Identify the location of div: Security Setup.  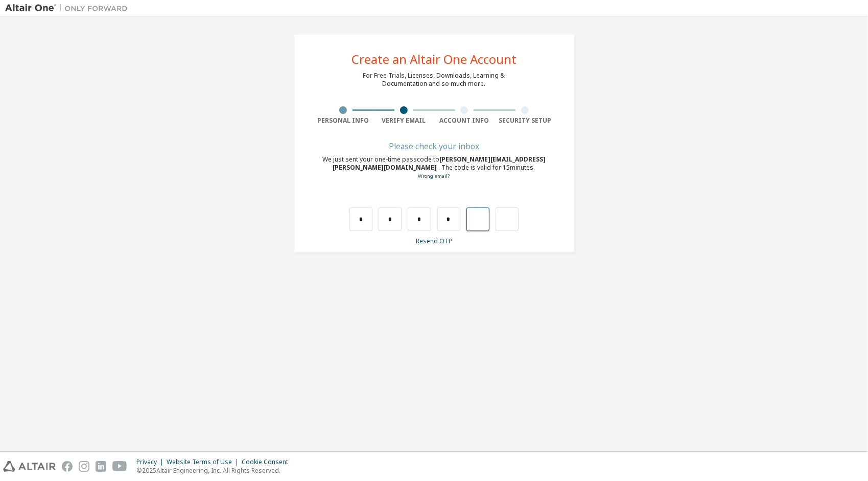
(525, 121).